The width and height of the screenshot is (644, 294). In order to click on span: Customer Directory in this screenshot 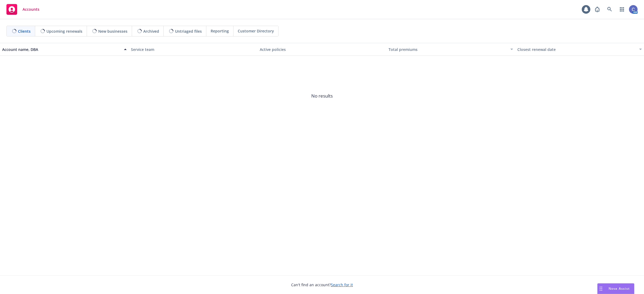, I will do `click(256, 31)`.